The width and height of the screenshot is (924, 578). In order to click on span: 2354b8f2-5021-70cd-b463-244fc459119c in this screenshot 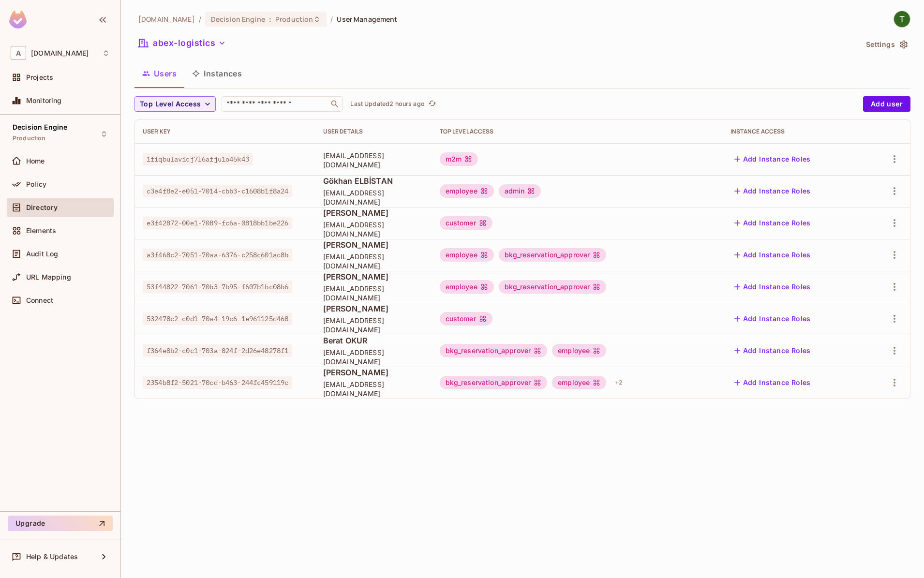, I will do `click(217, 383)`.